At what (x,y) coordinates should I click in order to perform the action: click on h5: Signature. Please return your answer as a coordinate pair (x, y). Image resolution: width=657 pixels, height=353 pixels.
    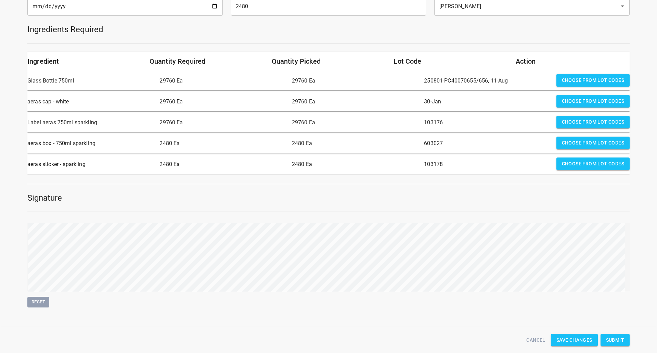
    Looking at the image, I should click on (329, 198).